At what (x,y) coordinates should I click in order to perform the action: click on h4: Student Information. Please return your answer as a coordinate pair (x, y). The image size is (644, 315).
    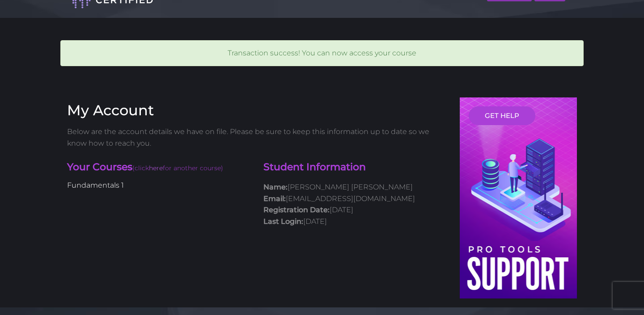
    Looking at the image, I should click on (354, 167).